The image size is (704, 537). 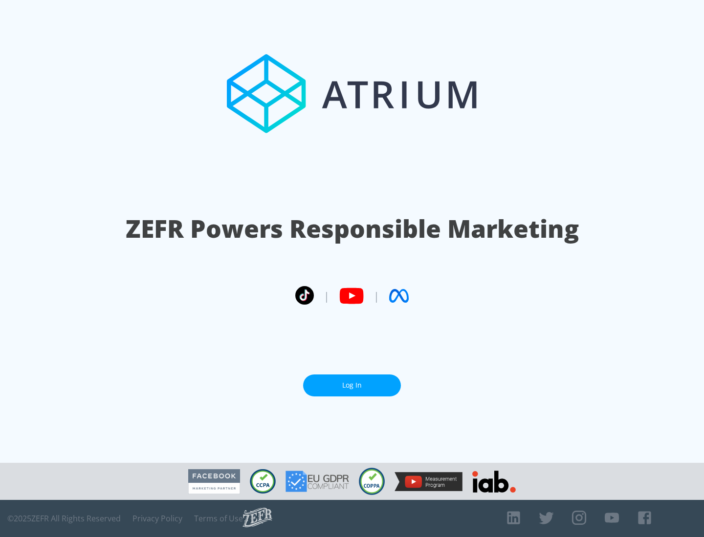 I want to click on a: Log In, so click(x=352, y=385).